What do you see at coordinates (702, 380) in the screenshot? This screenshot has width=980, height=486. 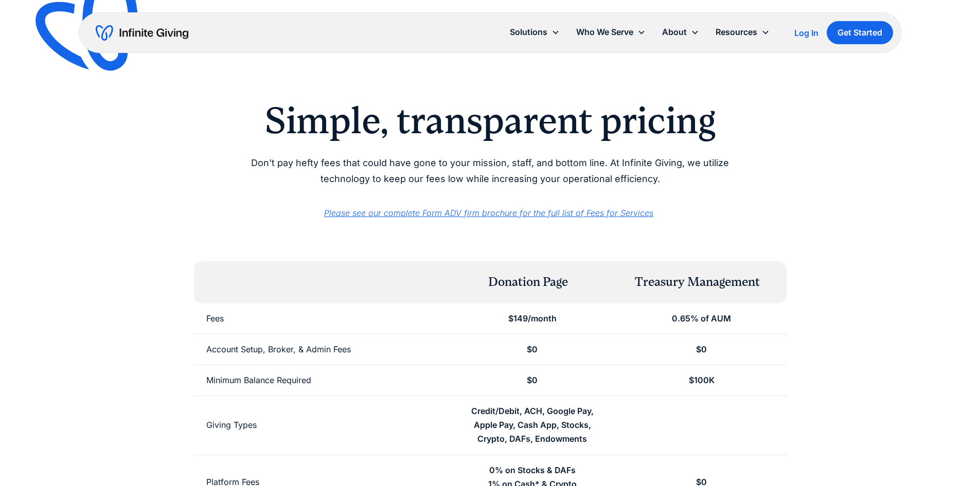 I see `div: $100K` at bounding box center [702, 380].